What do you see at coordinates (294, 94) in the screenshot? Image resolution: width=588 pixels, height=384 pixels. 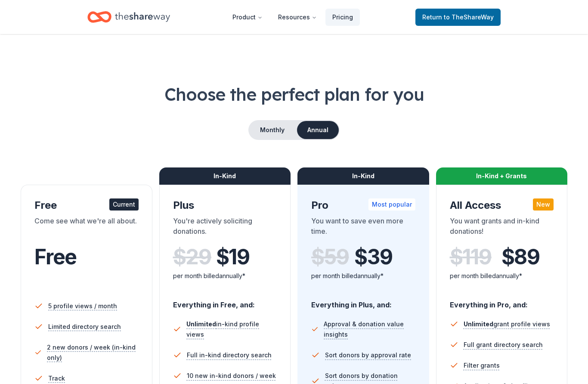 I see `h1: Choose the perfect plan for you` at bounding box center [294, 94].